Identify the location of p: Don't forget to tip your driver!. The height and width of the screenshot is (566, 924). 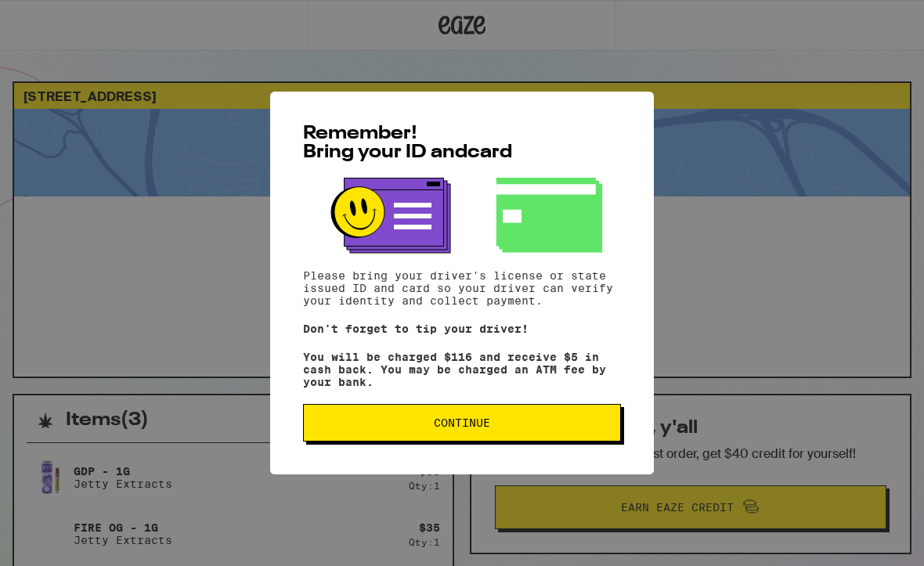
(462, 329).